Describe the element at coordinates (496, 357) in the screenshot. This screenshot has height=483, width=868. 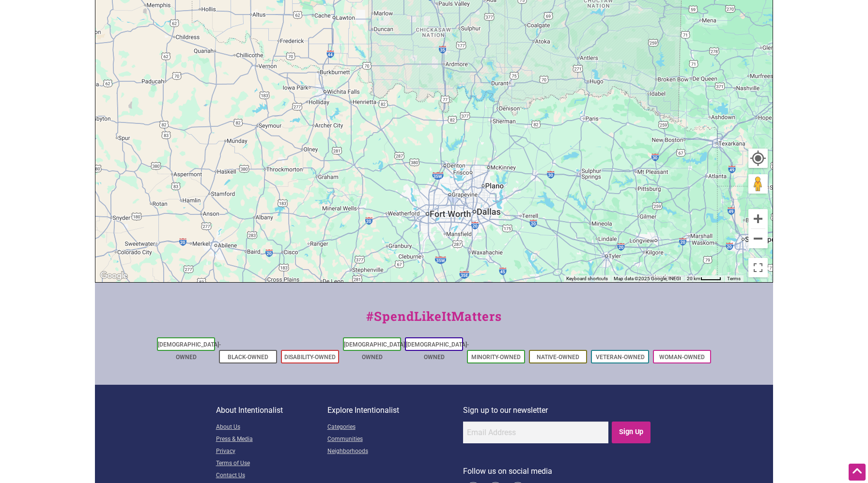
I see `a: Minority-Owned` at that location.